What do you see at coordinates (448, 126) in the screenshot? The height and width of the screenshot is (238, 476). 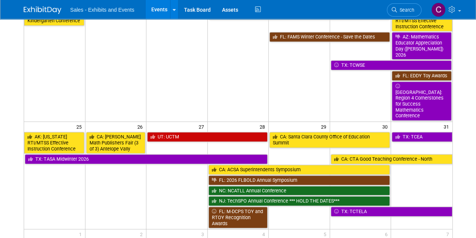 I see `span: 31` at bounding box center [448, 126].